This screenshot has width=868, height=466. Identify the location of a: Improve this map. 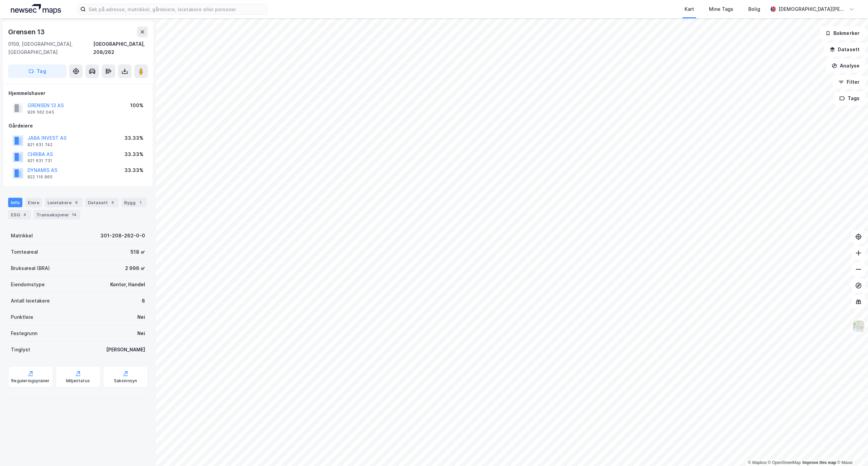
(819, 463).